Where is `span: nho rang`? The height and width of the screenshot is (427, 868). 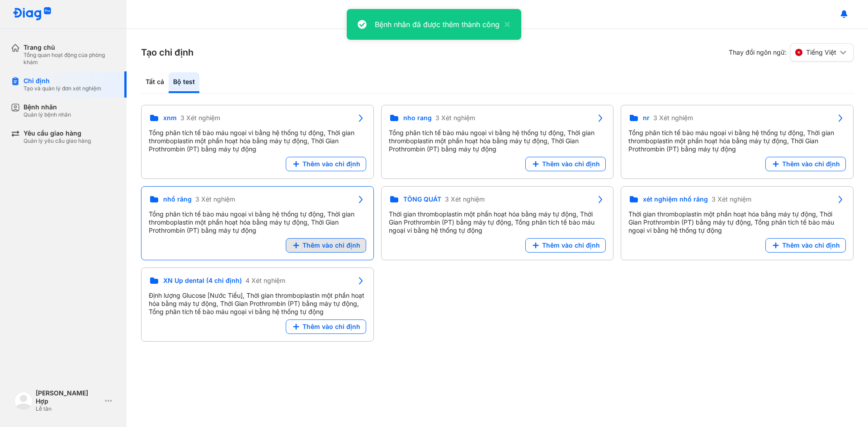
span: nho rang is located at coordinates (417, 119).